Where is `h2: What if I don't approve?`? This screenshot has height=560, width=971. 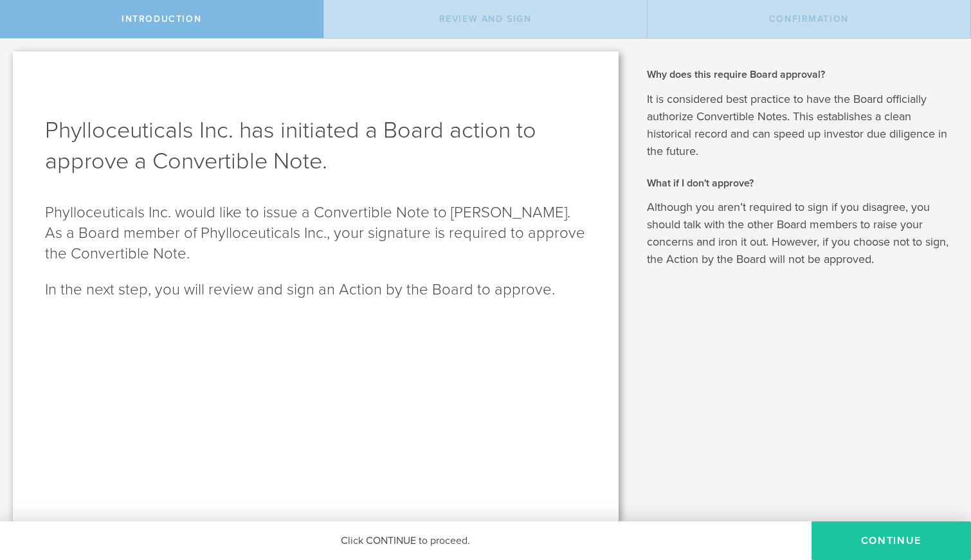
h2: What if I don't approve? is located at coordinates (799, 183).